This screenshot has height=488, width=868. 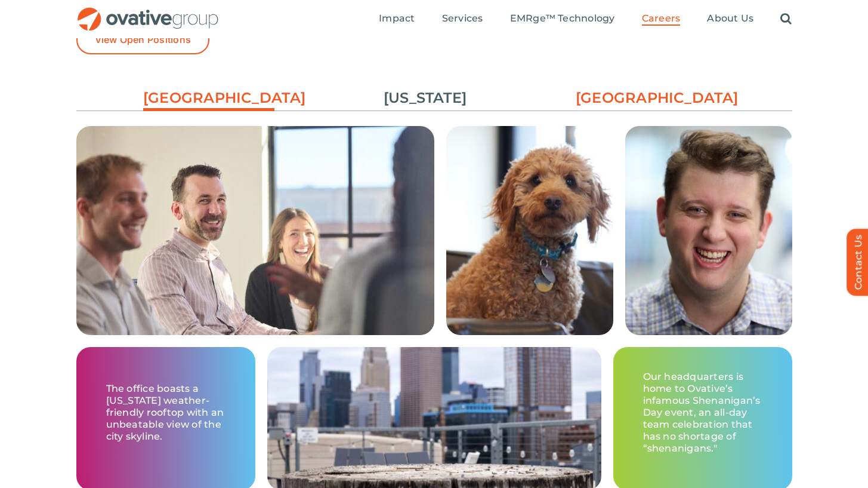 I want to click on p: Our headquarters is home to Ovative’s infamous Shenanigan’s Day event, an all-day team celebratio..., so click(x=703, y=413).